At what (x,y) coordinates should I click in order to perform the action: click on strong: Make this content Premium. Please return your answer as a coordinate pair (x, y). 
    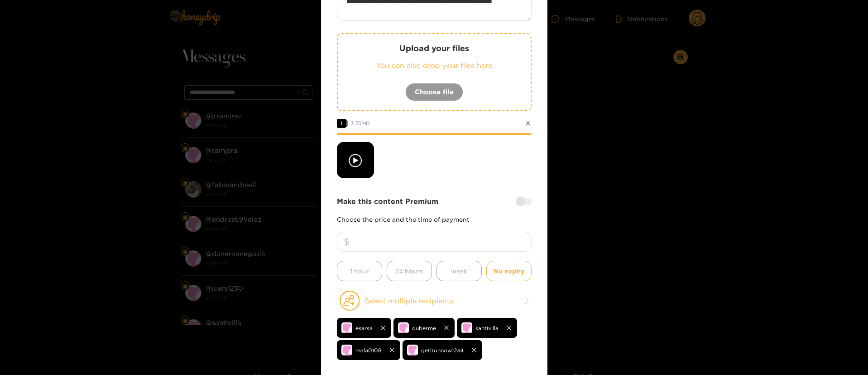
    Looking at the image, I should click on (388, 201).